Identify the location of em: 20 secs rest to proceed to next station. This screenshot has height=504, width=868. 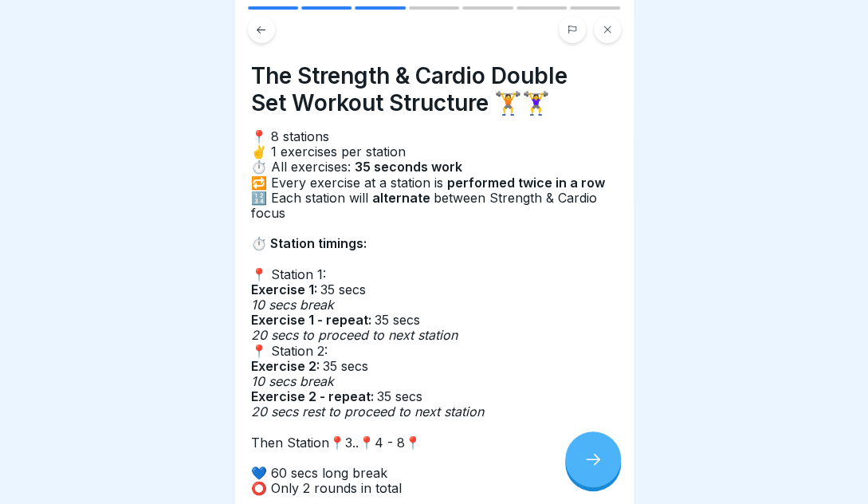
(370, 412).